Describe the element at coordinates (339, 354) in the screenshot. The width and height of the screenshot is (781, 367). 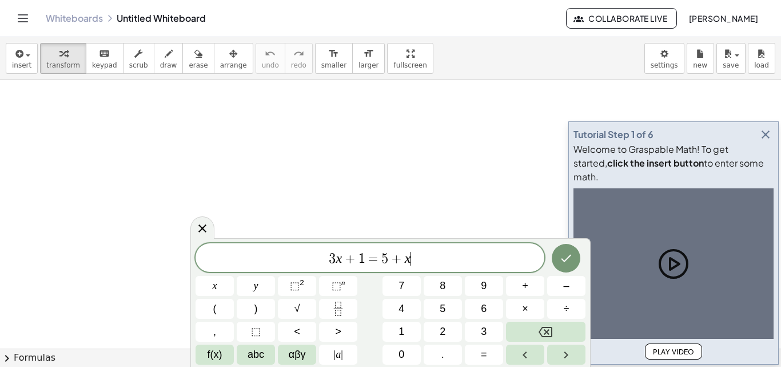
I see `span: a` at that location.